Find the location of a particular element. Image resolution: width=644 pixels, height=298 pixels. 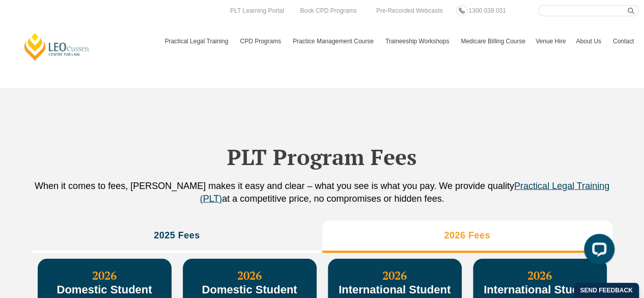

a: Practice Management Course is located at coordinates (334, 41).